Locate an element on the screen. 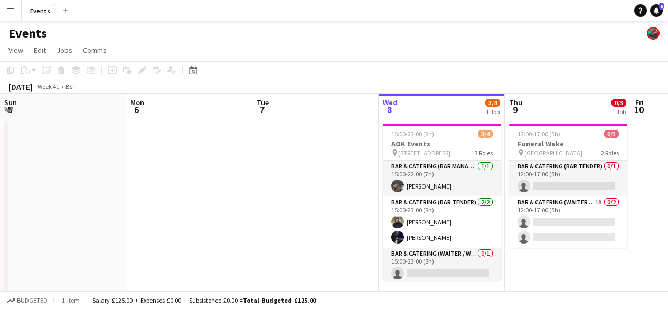 Image resolution: width=668 pixels, height=309 pixels. a: Jobs is located at coordinates (64, 50).